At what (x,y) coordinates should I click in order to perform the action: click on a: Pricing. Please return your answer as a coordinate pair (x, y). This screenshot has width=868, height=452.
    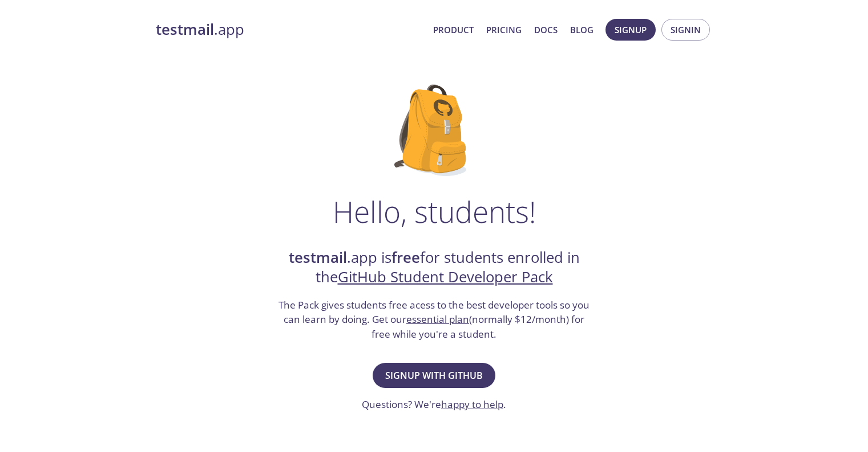
    Looking at the image, I should click on (504, 30).